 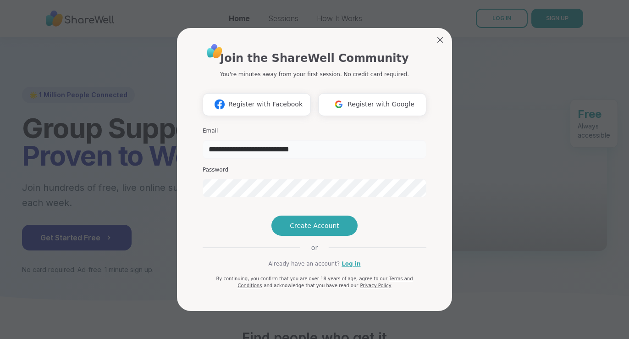 What do you see at coordinates (311, 285) in the screenshot?
I see `span: and acknowledge that you have read our` at bounding box center [311, 285].